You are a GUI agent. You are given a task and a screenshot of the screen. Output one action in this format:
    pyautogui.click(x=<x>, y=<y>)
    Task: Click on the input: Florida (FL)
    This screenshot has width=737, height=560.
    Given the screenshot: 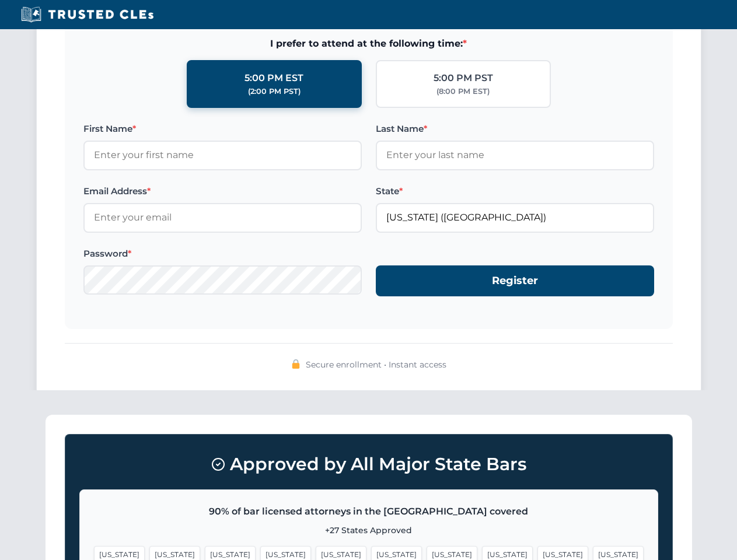 What is the action you would take?
    pyautogui.click(x=515, y=217)
    